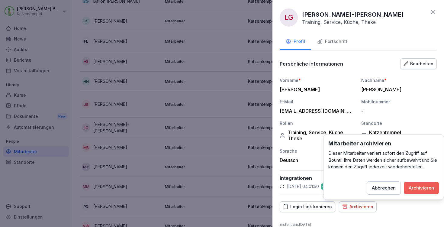 This screenshot has height=227, width=444. Describe the element at coordinates (399, 80) in the screenshot. I see `div: Nachname` at that location.